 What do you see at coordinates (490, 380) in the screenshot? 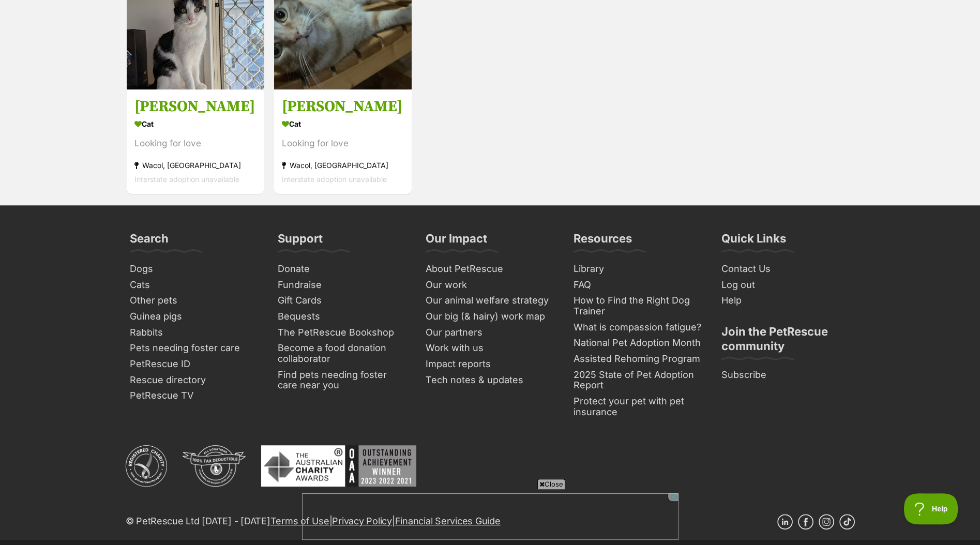
I see `a: Tech notes & updates` at bounding box center [490, 380].